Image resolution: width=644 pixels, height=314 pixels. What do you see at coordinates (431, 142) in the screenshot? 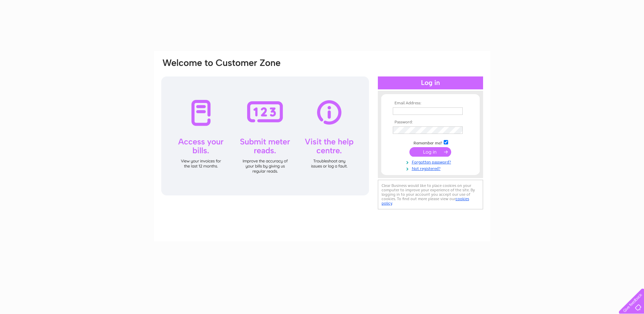
I see `td: Remember me?` at bounding box center [431, 142].